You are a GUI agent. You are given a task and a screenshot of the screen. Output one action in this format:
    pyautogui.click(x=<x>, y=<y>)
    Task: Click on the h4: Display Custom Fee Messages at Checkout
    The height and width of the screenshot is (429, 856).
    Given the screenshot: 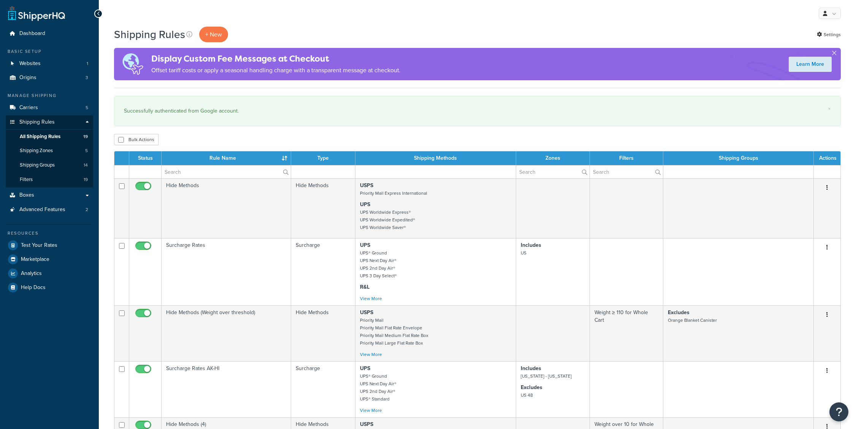 What is the action you would take?
    pyautogui.click(x=276, y=59)
    